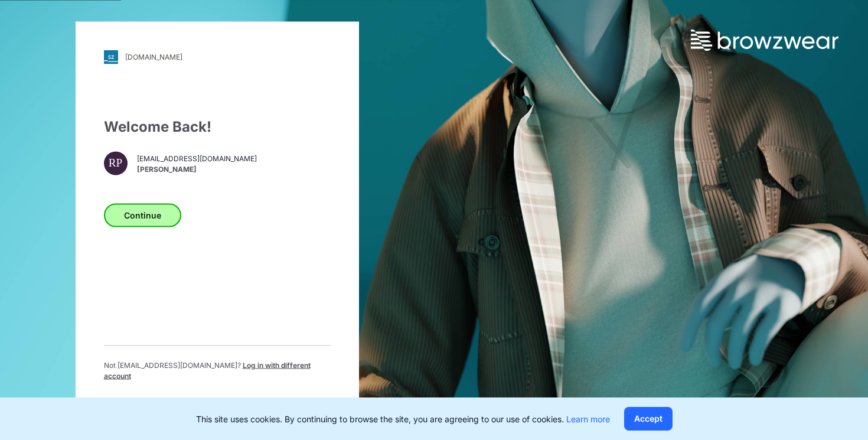 This screenshot has height=440, width=868. Describe the element at coordinates (588, 419) in the screenshot. I see `a: Learn more` at that location.